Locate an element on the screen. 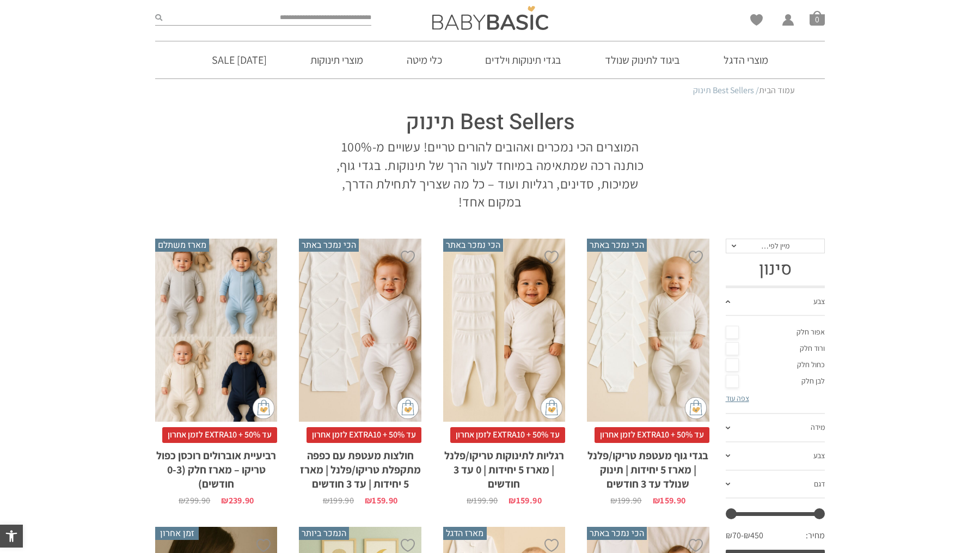 The width and height of the screenshot is (980, 553). a: כלי מיטה is located at coordinates (424, 60).